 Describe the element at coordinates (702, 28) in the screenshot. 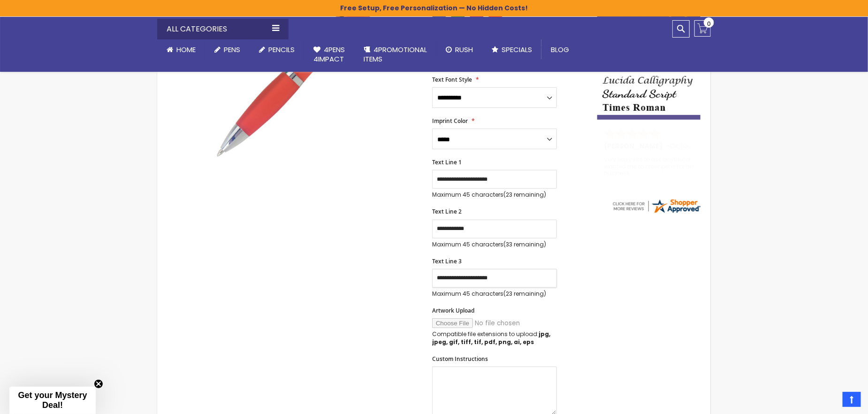

I see `a: 0` at that location.